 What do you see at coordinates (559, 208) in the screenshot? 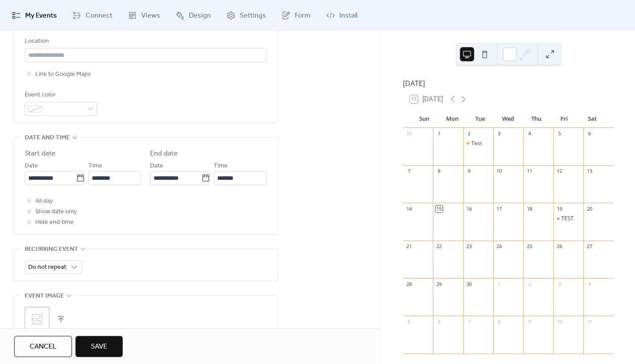
I see `div: 19` at bounding box center [559, 208].